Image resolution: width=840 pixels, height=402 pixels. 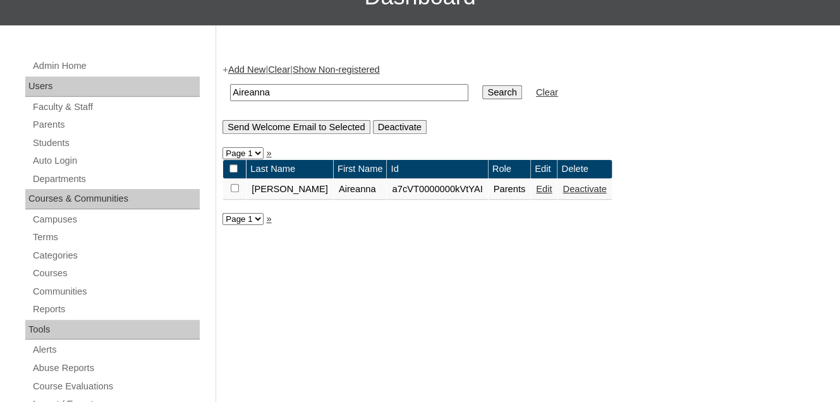 What do you see at coordinates (360, 169) in the screenshot?
I see `td: First Name` at bounding box center [360, 169].